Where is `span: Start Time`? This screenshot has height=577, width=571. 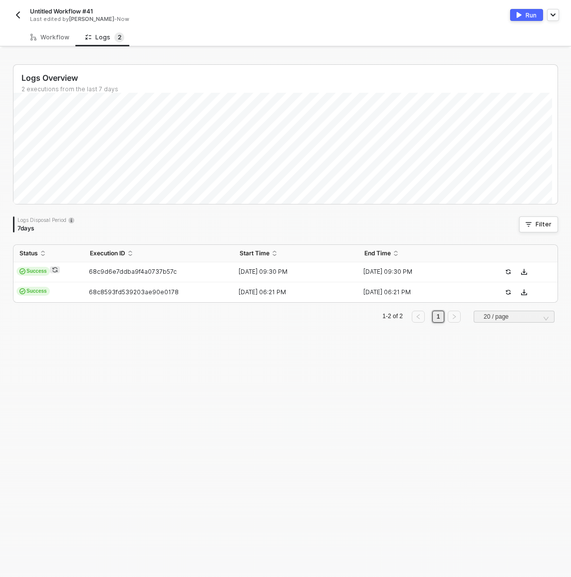
span: Start Time is located at coordinates (255, 254).